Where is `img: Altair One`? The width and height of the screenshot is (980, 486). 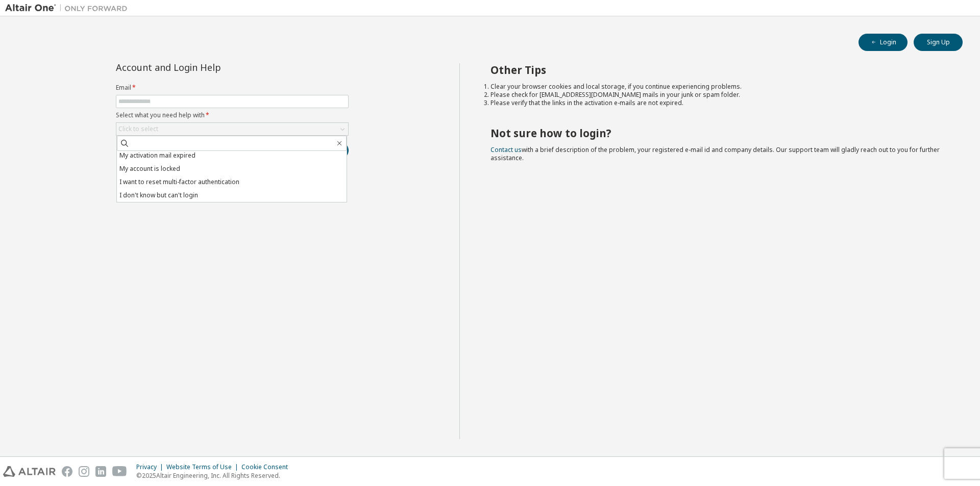
img: Altair One is located at coordinates (69, 8).